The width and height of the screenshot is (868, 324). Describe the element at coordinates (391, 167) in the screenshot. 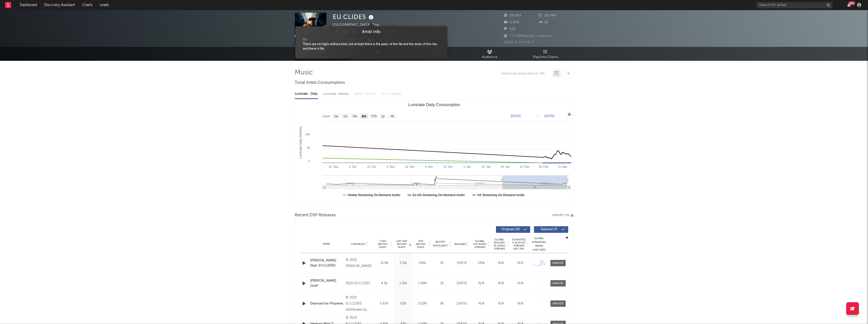

I see `text: 6. Nov` at that location.